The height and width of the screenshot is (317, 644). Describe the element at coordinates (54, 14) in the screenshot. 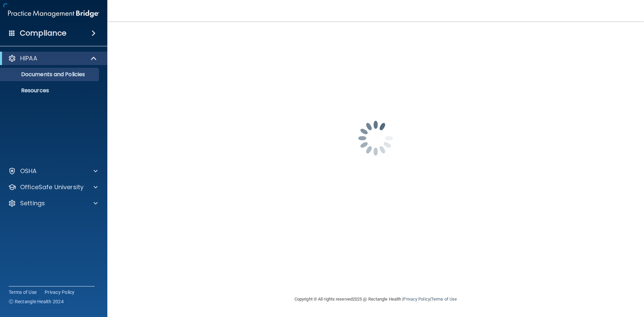

I see `img: PMB logo` at that location.